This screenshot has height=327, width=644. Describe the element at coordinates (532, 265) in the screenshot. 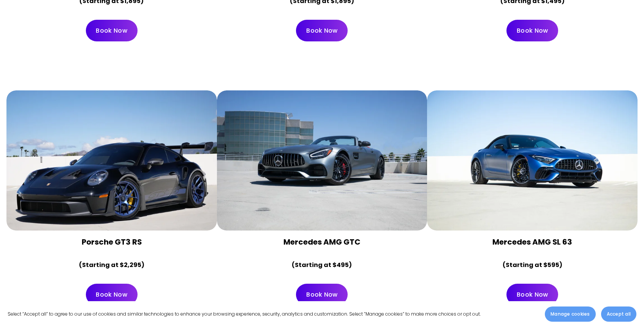

I see `strong: (Starting at $595)` at that location.